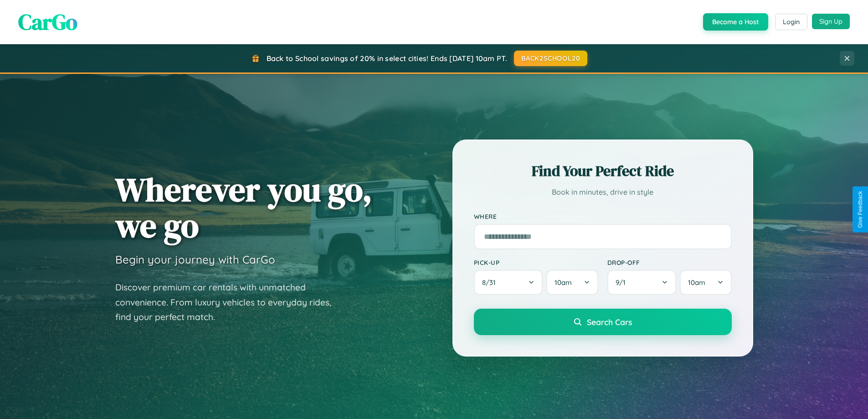 This screenshot has height=419, width=868. Describe the element at coordinates (229, 303) in the screenshot. I see `p: Discover premium car rentals with unmatched convenience. From luxury vehicles to everyday rides, ...` at that location.